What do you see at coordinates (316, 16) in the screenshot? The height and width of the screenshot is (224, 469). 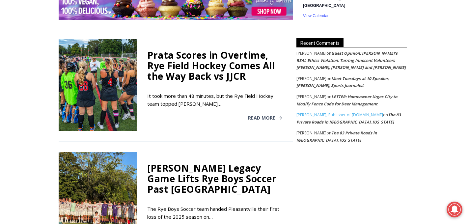 I see `a: View Calendar` at bounding box center [316, 16].